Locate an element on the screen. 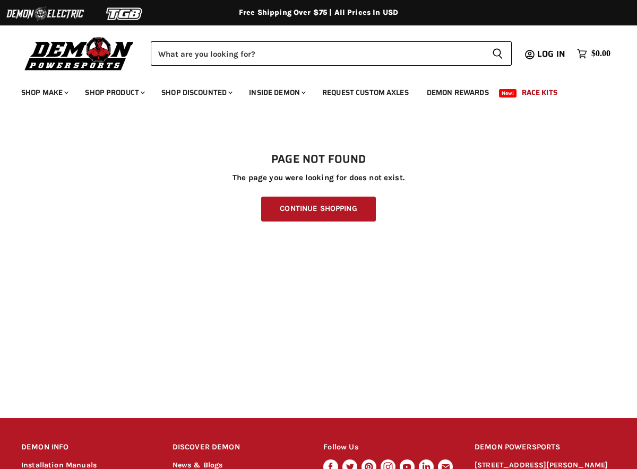  span: $0.00 is located at coordinates (600, 54).